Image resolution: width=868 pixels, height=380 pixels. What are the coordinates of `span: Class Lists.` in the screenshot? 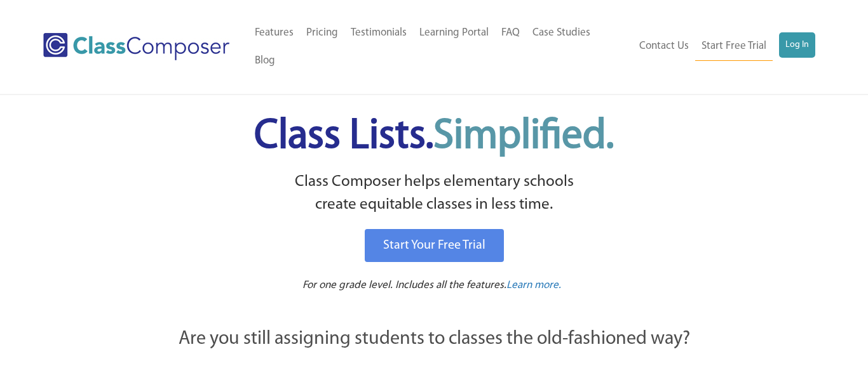 It's located at (434, 136).